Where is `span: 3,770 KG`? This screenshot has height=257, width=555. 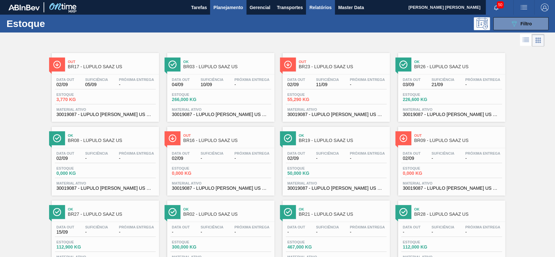 span: 3,770 KG is located at coordinates (79, 100).